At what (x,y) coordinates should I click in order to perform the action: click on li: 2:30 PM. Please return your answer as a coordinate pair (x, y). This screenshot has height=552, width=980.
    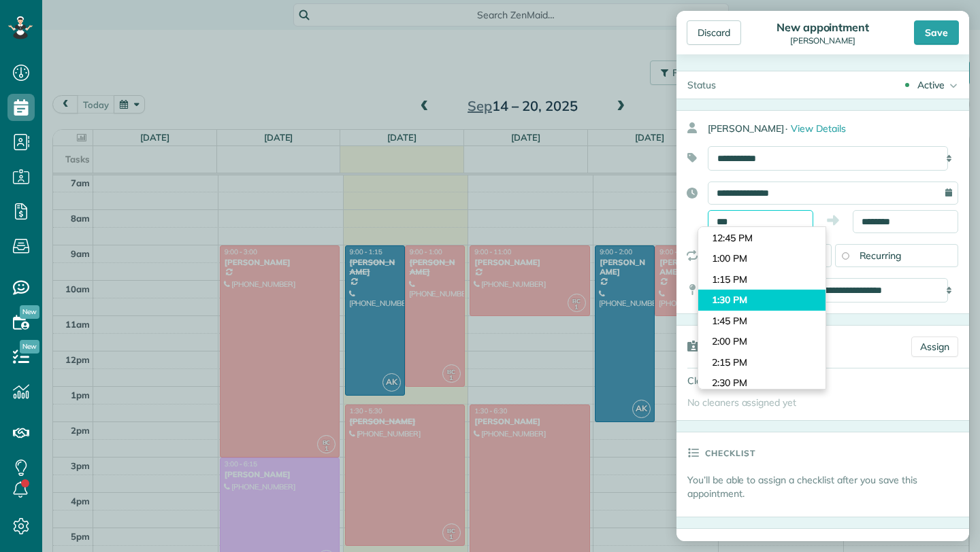
    Looking at the image, I should click on (761, 383).